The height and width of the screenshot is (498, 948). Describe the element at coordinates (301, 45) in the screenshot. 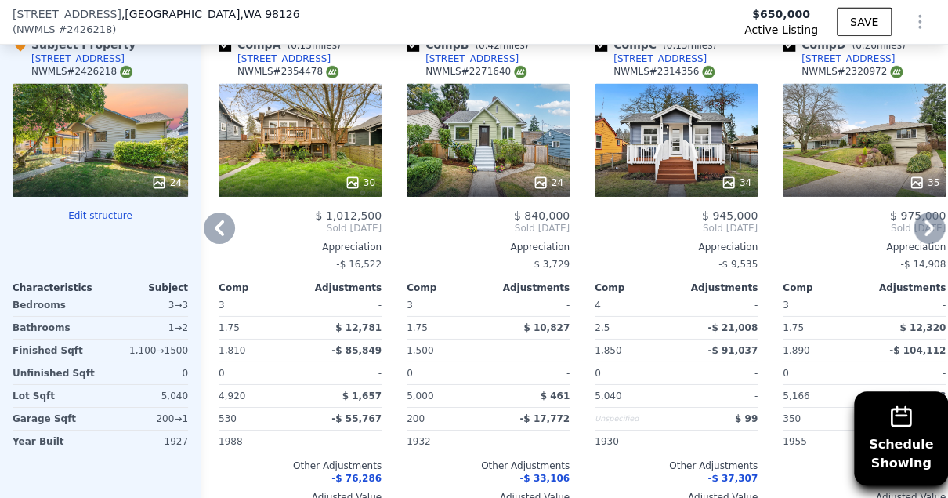

I see `span: 0.15` at that location.